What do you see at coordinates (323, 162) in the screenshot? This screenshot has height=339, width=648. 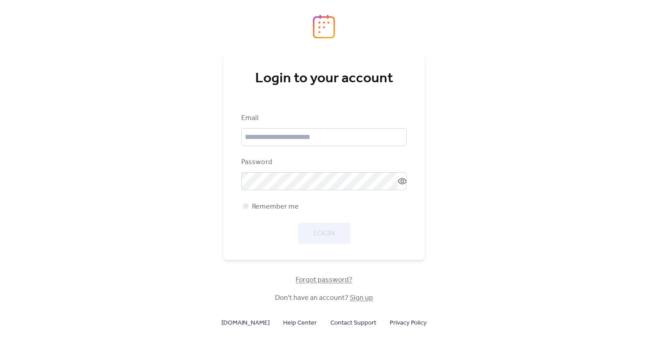 I see `div: Password` at bounding box center [323, 162].